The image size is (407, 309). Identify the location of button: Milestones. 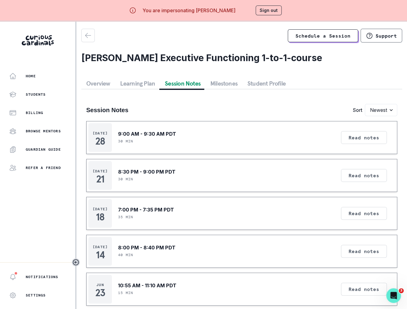
(224, 83).